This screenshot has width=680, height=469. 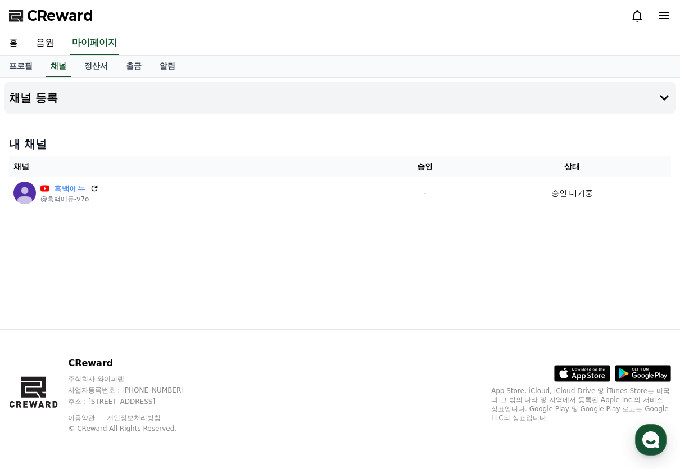 What do you see at coordinates (60, 16) in the screenshot?
I see `span: CReward` at bounding box center [60, 16].